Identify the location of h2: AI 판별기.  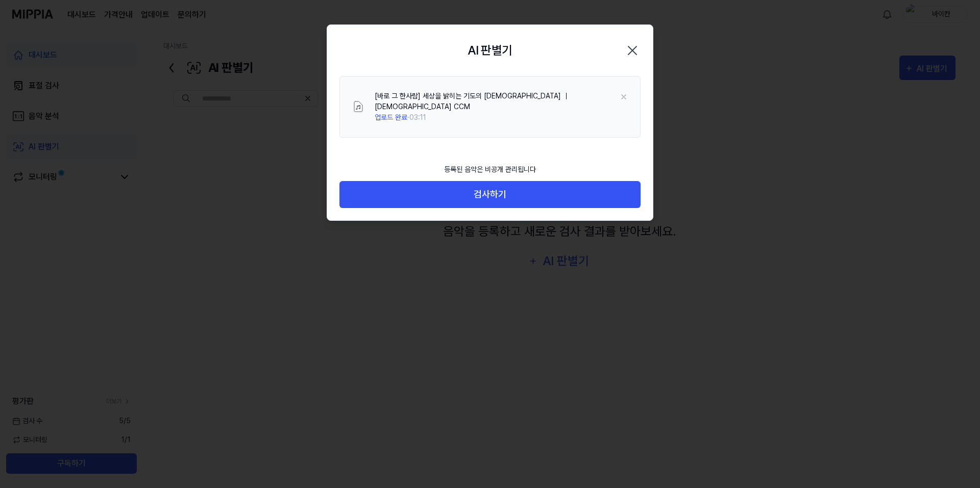
(489, 50).